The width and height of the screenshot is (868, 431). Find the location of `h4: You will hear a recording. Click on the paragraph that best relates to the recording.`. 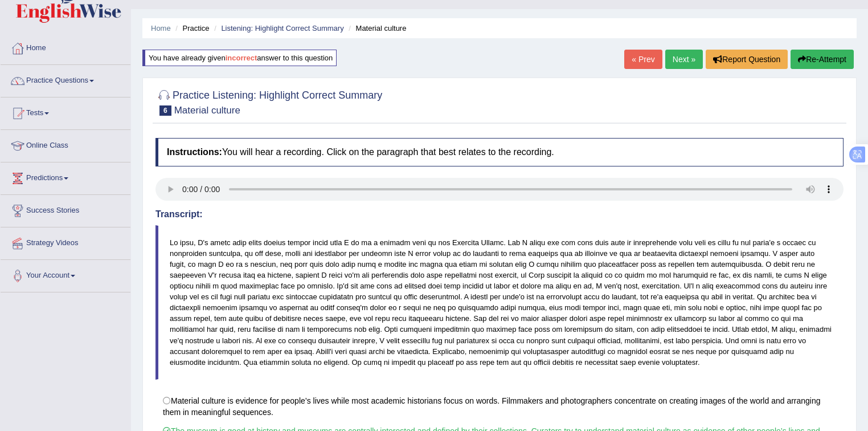

h4: You will hear a recording. Click on the paragraph that best relates to the recording. is located at coordinates (500, 153).